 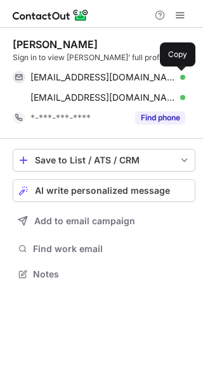 I want to click on span: AI write personalized message, so click(x=102, y=191).